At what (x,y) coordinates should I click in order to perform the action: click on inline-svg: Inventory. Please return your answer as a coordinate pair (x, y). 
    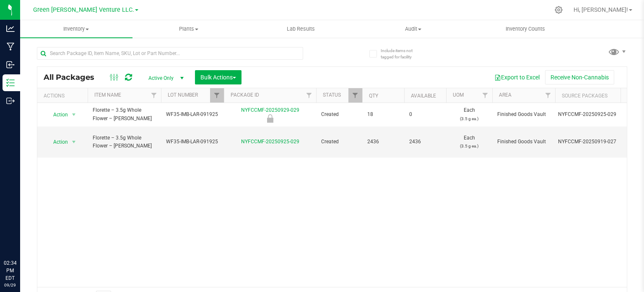
    Looking at the image, I should click on (11, 83).